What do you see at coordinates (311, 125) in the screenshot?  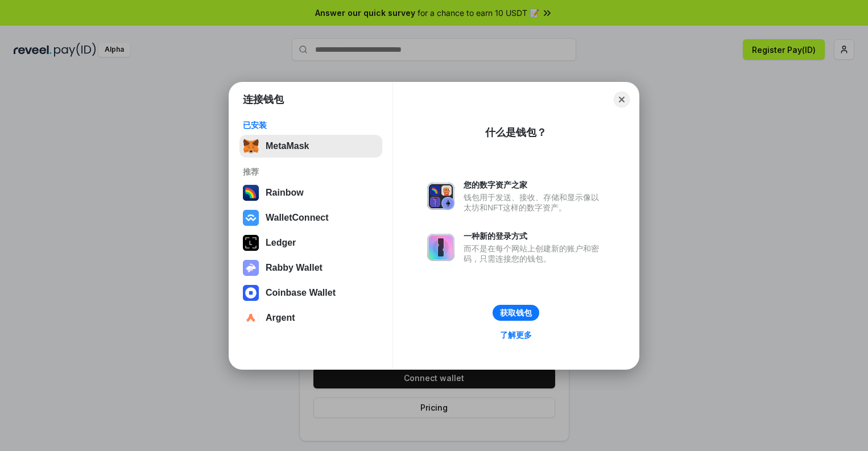 I see `div: 已安装` at bounding box center [311, 125].